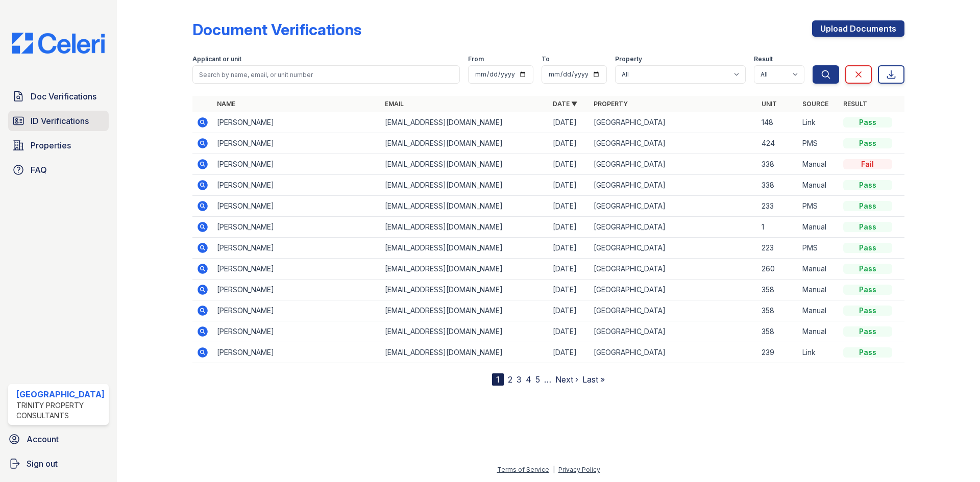  Describe the element at coordinates (498, 380) in the screenshot. I see `div: 1` at that location.